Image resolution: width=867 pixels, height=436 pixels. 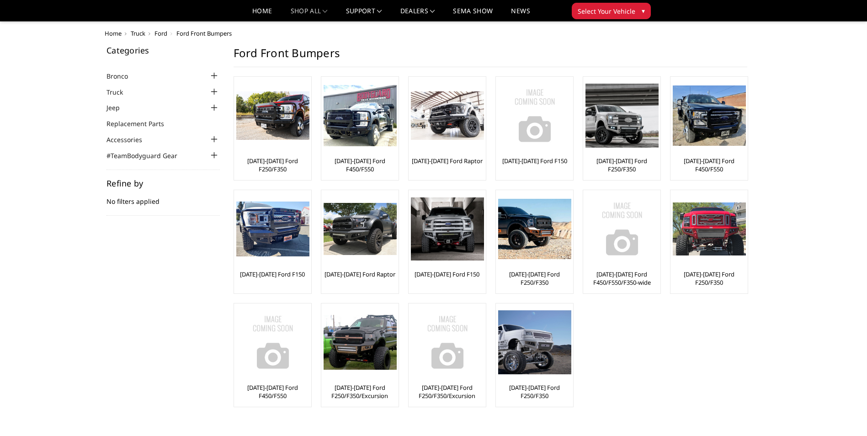 What do you see at coordinates (119, 107) in the screenshot?
I see `a: Jeep` at bounding box center [119, 107].